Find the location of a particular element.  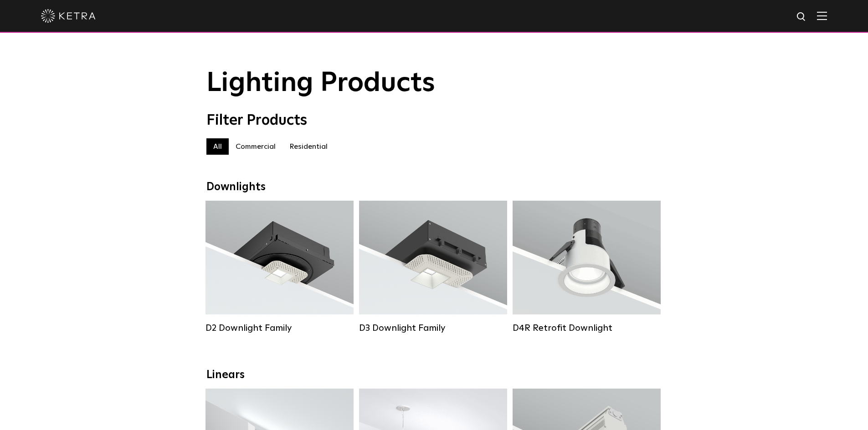

a: D3 Downlight Family Lumen Output:700 / 900 / 1100Colors:White / Black / Silver / Bronze / Paintab... is located at coordinates (433, 269).